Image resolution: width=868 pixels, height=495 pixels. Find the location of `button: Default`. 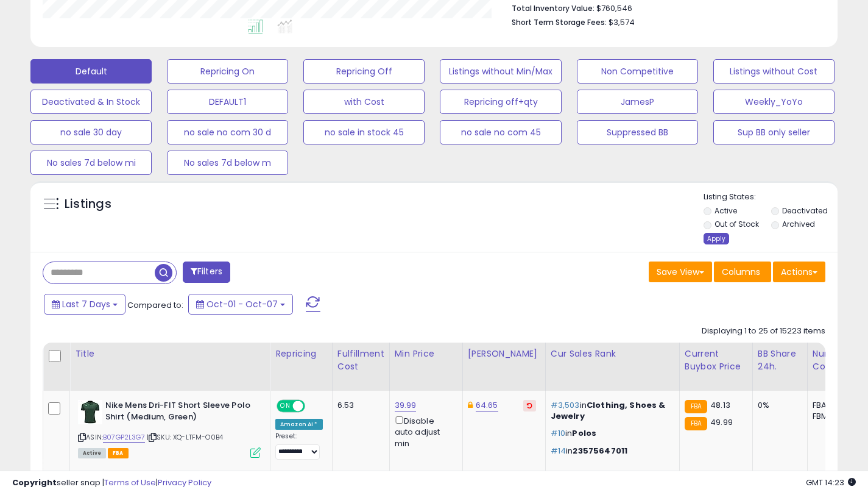

button: Default is located at coordinates (90, 71).